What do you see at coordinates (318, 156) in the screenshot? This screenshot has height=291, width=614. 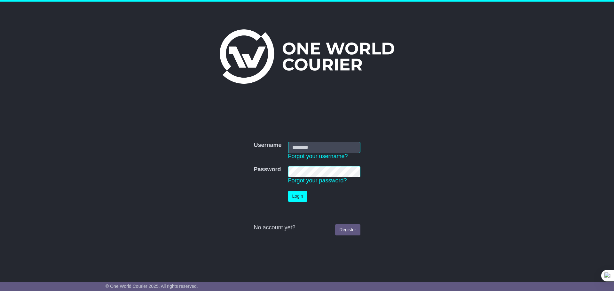 I see `a: Forgot your username?` at bounding box center [318, 156].